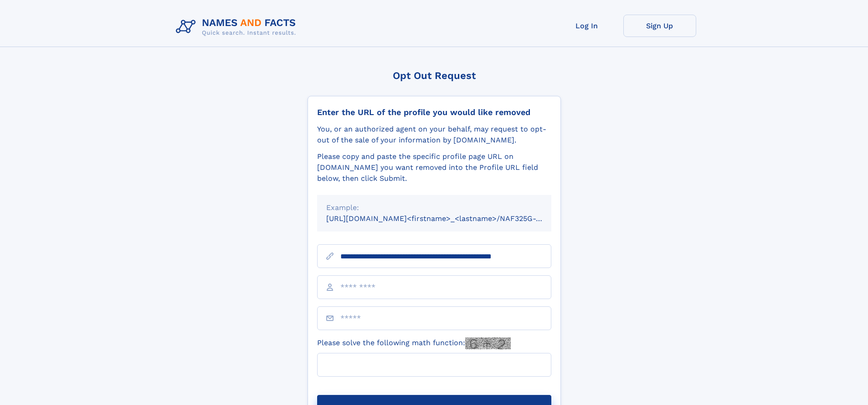 Image resolution: width=868 pixels, height=405 pixels. Describe the element at coordinates (434, 112) in the screenshot. I see `div: Enter the URL of the profile you would like removed` at that location.